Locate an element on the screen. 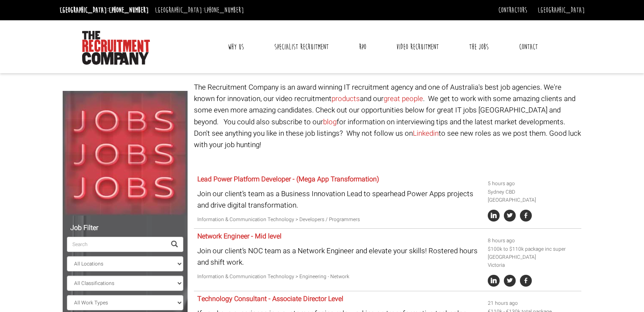 The width and height of the screenshot is (644, 312). a: products is located at coordinates (345, 98).